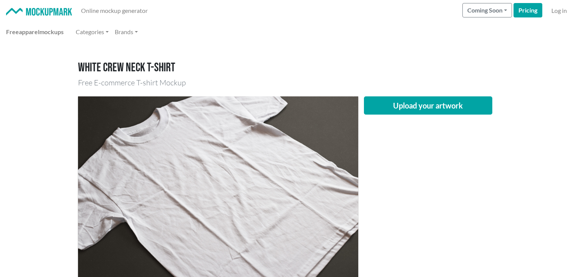  I want to click on button: Upload your artwork, so click(429, 105).